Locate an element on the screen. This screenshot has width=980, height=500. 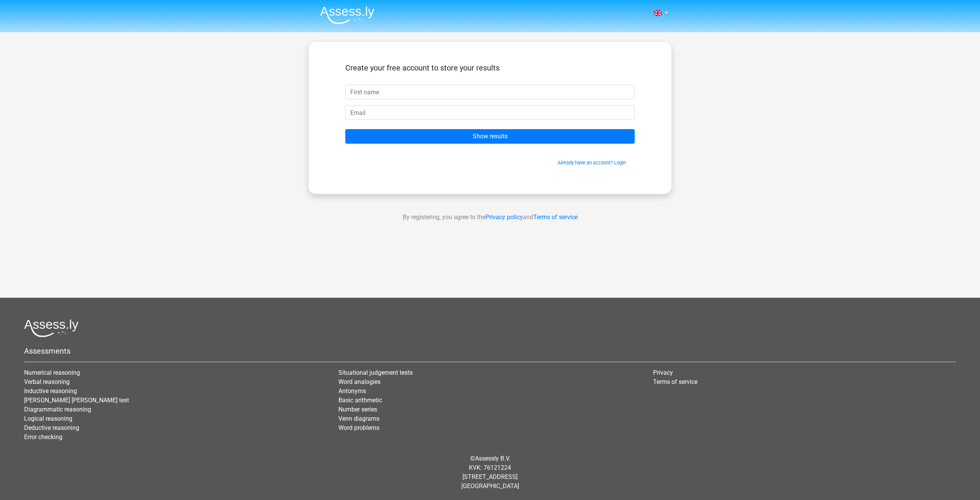
input: First name is located at coordinates (490, 92).